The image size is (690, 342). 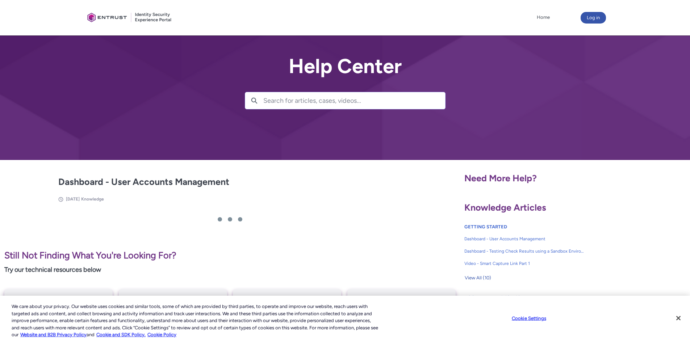 What do you see at coordinates (478, 278) in the screenshot?
I see `button: View All (10)` at bounding box center [478, 278].